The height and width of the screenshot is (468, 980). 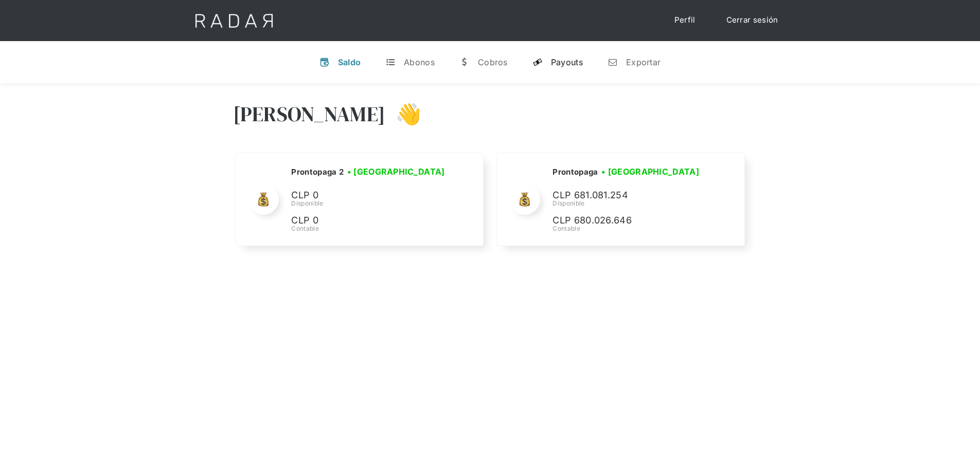 What do you see at coordinates (752, 20) in the screenshot?
I see `a: Cerrar sesión` at bounding box center [752, 20].